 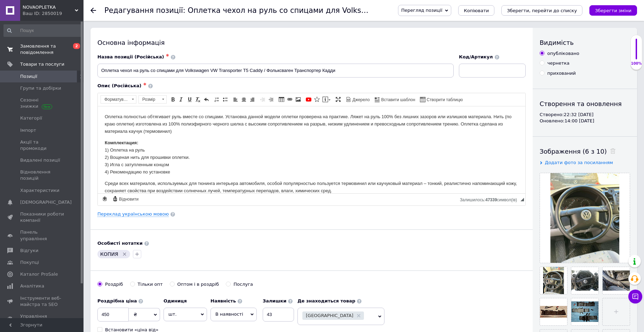 What do you see at coordinates (93, 11) in the screenshot?
I see `div: Повернутися назад` at bounding box center [93, 11].